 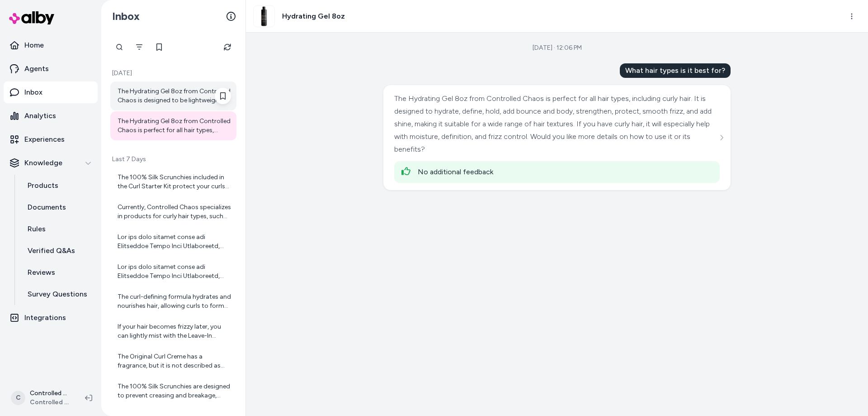 I want to click on span: Controlled Chaos, so click(x=50, y=402).